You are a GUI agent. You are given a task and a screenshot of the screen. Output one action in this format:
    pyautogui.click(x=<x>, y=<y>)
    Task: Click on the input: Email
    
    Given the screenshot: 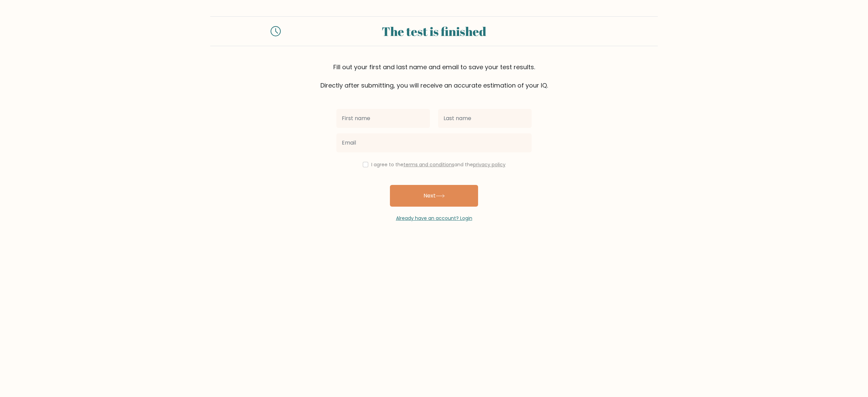 What is the action you would take?
    pyautogui.click(x=434, y=143)
    